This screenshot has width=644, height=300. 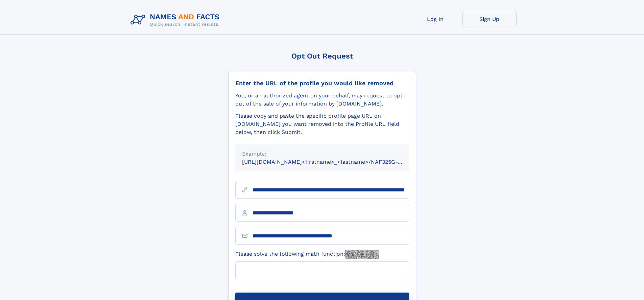 I want to click on img: Logo Names and Facts, so click(x=177, y=20).